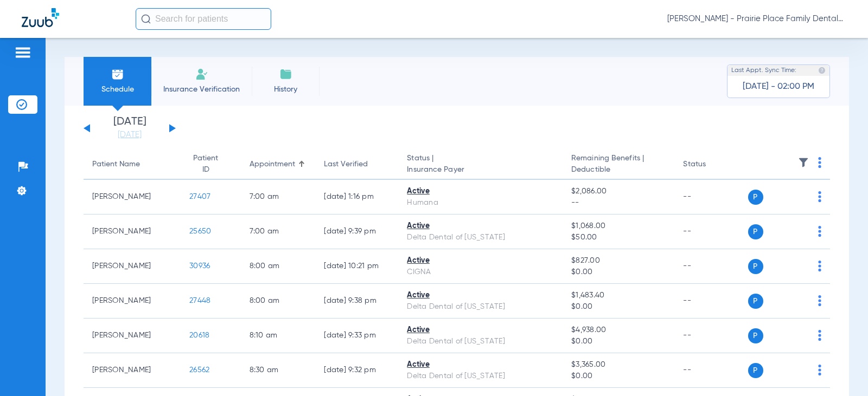  What do you see at coordinates (619, 169) in the screenshot?
I see `span: Deductible` at bounding box center [619, 169].